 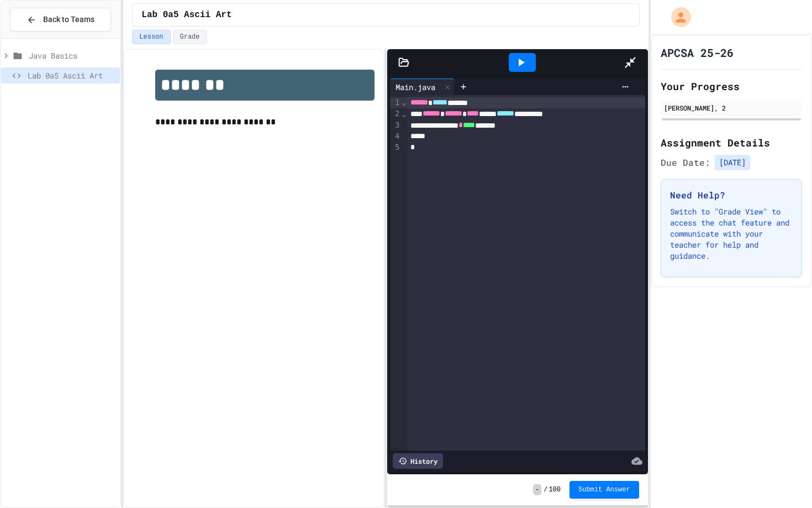 I want to click on div: 2, so click(x=396, y=114).